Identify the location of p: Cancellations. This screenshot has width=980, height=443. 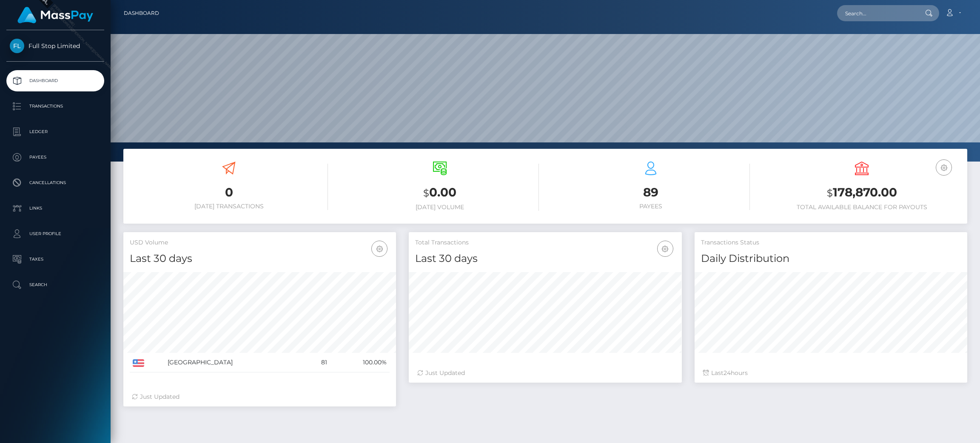
(56, 183).